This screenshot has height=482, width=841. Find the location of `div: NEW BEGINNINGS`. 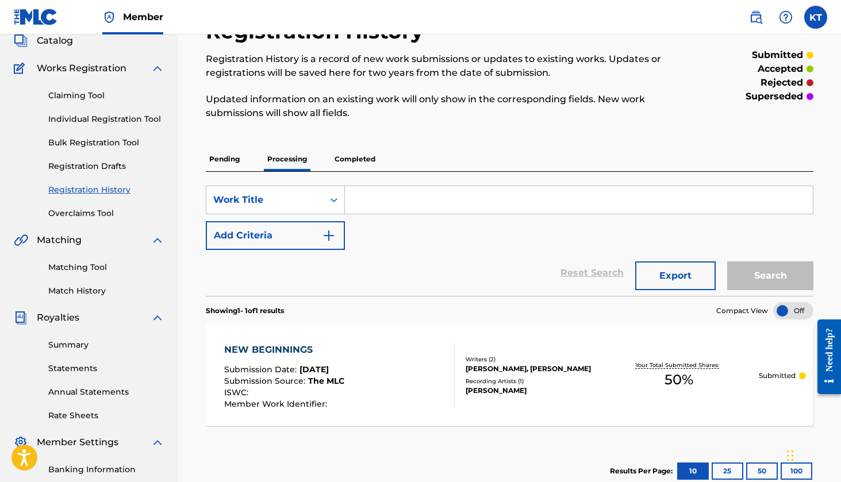

div: NEW BEGINNINGS is located at coordinates (284, 350).